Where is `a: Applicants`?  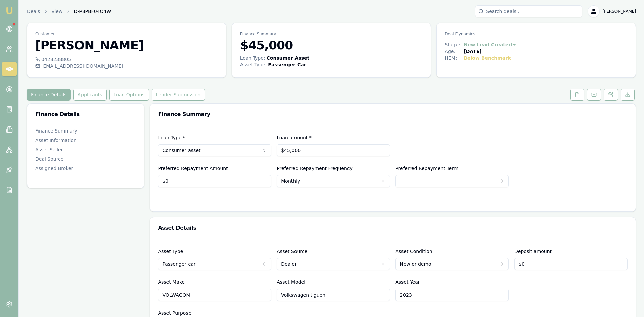
a: Applicants is located at coordinates (90, 95).